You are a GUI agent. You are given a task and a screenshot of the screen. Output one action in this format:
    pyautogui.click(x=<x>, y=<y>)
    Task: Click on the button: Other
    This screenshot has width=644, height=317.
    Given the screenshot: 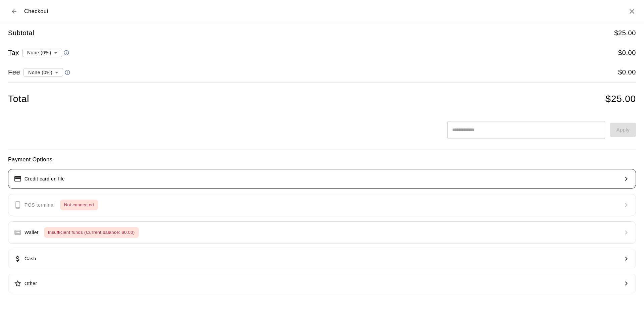 What is the action you would take?
    pyautogui.click(x=322, y=283)
    